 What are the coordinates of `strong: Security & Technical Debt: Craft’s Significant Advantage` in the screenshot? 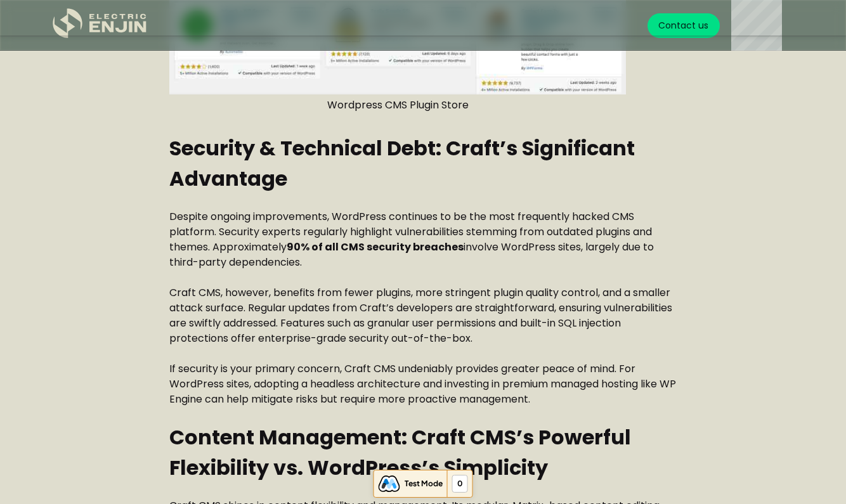 It's located at (402, 163).